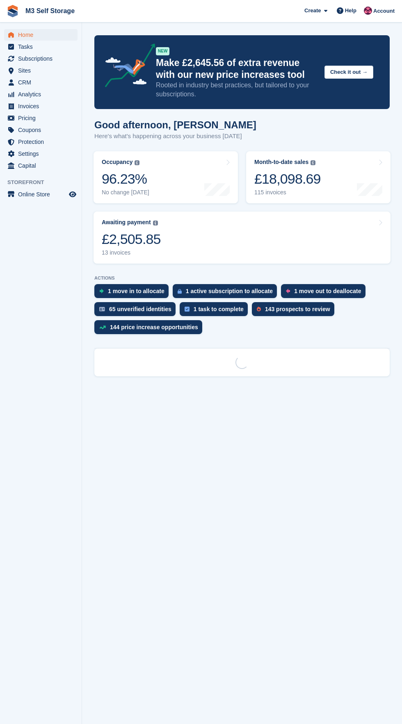 The height and width of the screenshot is (724, 402). I want to click on span: Account, so click(384, 11).